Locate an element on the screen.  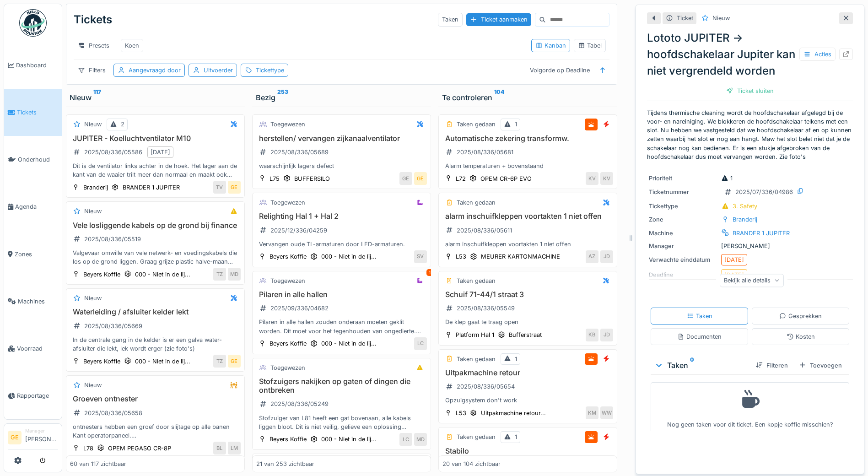
div: 2025/09/336/04682 is located at coordinates (299, 308).